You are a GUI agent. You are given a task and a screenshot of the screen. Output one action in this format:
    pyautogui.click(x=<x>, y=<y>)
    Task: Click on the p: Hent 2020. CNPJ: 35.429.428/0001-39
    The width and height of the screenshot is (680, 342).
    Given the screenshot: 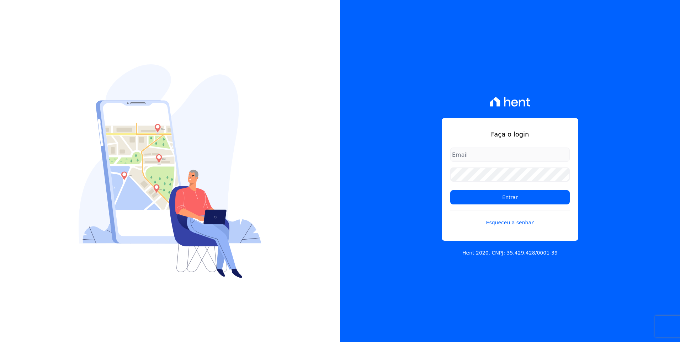 What is the action you would take?
    pyautogui.click(x=510, y=253)
    